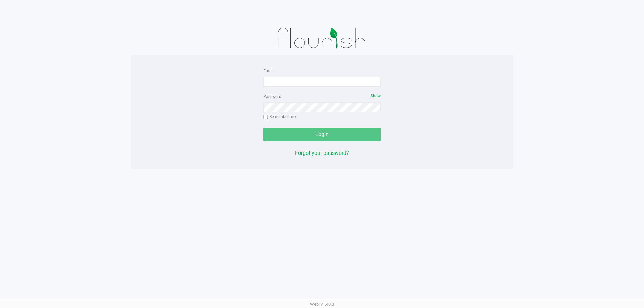 This screenshot has height=308, width=644. I want to click on label: Password, so click(272, 96).